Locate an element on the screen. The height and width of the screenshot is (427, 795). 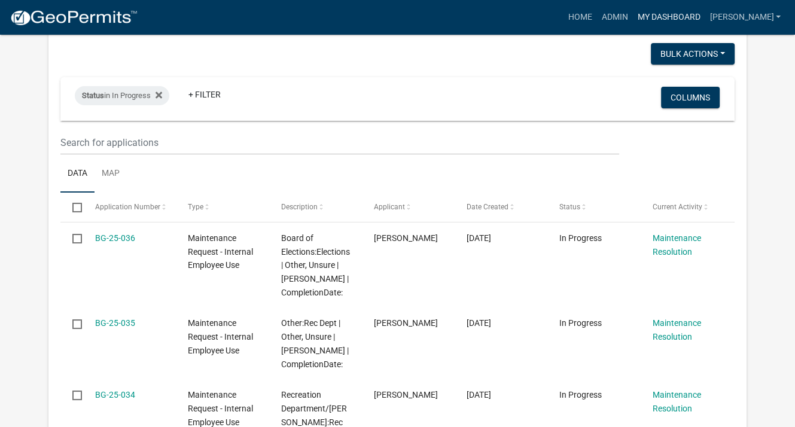
a: Map is located at coordinates (111, 174).